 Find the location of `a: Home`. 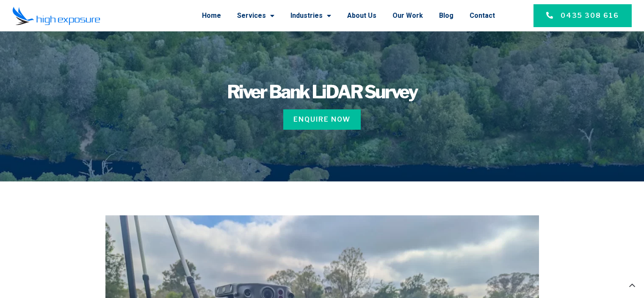

a: Home is located at coordinates (211, 16).